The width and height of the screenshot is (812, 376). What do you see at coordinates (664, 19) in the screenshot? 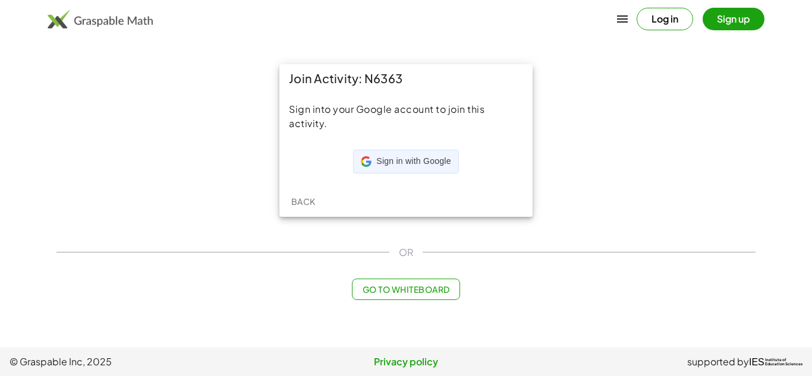
I see `button: Log in` at bounding box center [664, 19].